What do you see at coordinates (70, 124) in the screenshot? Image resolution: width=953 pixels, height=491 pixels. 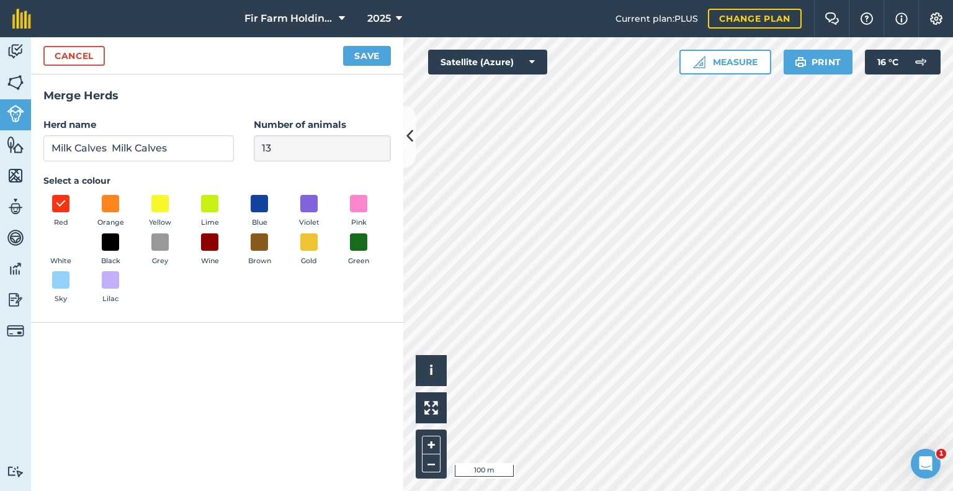 I see `strong: Herd name` at bounding box center [70, 124].